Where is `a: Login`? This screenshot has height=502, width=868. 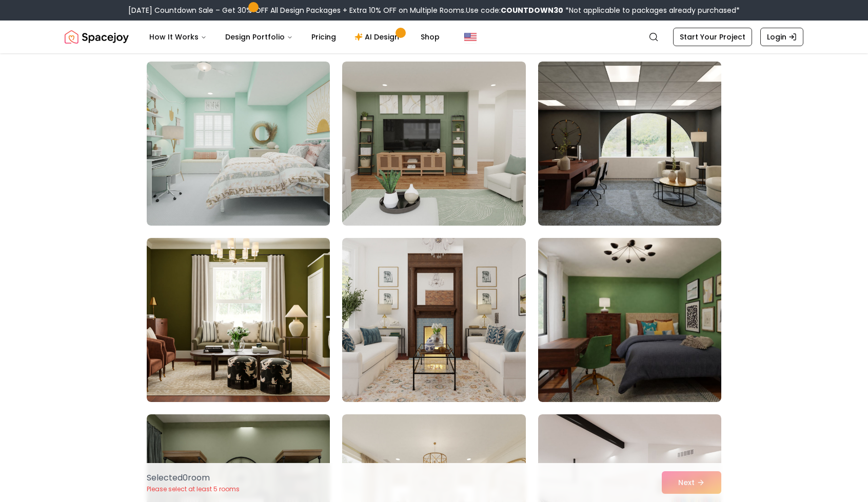
a: Login is located at coordinates (782, 37).